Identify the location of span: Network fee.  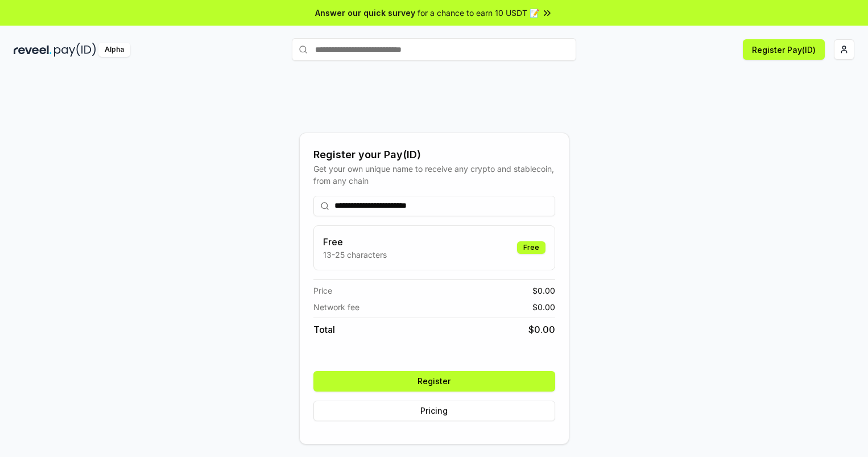
(336, 306).